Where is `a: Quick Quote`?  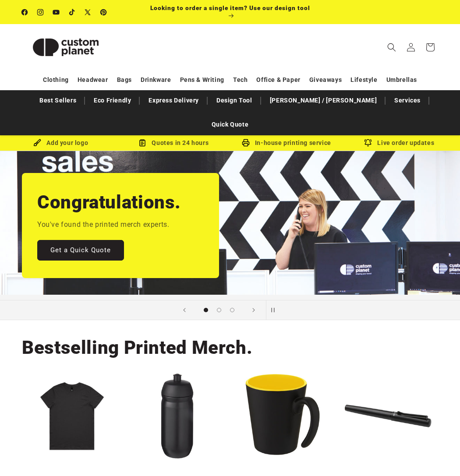 a: Quick Quote is located at coordinates (230, 124).